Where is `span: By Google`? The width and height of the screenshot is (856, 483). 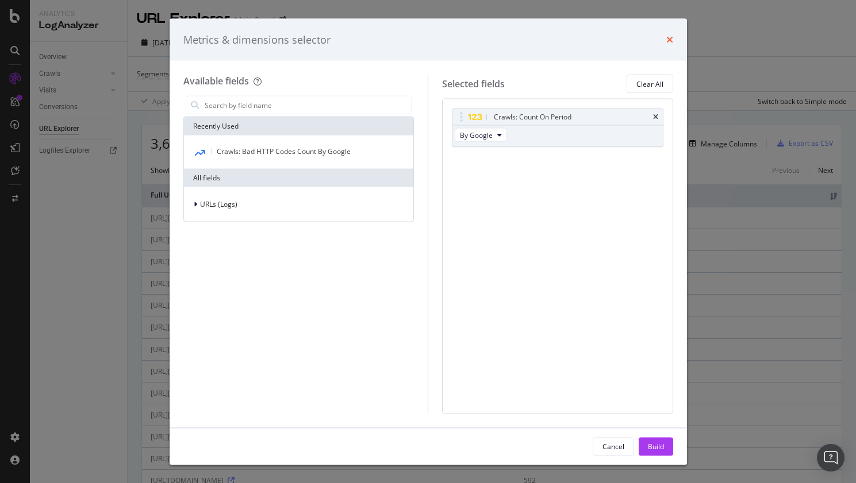
span: By Google is located at coordinates (476, 135).